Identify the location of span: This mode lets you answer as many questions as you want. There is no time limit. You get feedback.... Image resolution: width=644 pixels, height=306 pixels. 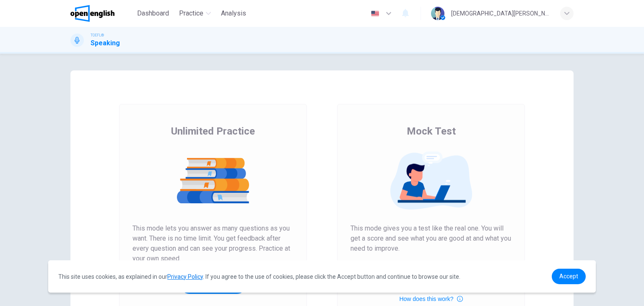
(213, 243).